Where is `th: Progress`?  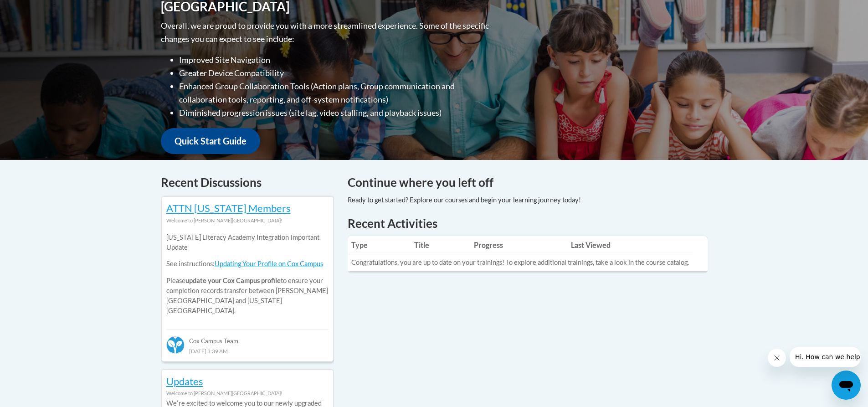 th: Progress is located at coordinates (518, 246).